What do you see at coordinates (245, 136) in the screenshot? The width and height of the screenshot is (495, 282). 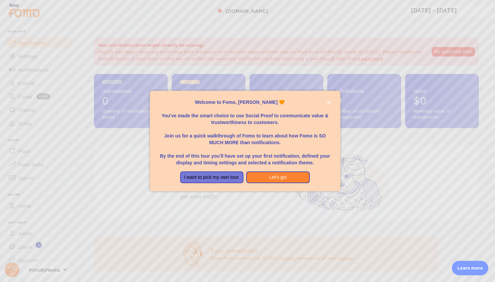 I see `p: Join us for a quick walkthrough of Fomo to learn about how Fomo is SO MUCH MORE than notifications.` at bounding box center [245, 136].